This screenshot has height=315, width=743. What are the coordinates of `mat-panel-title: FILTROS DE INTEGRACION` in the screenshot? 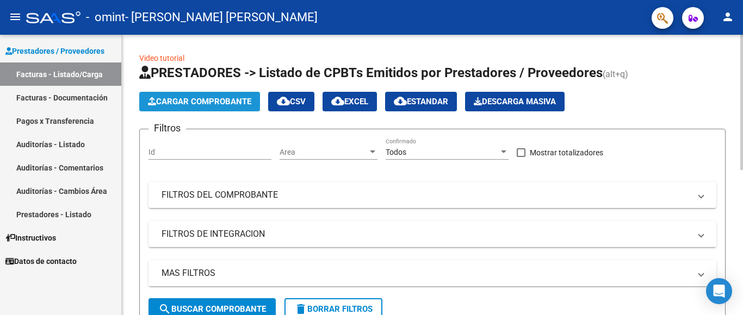 It's located at (426, 234).